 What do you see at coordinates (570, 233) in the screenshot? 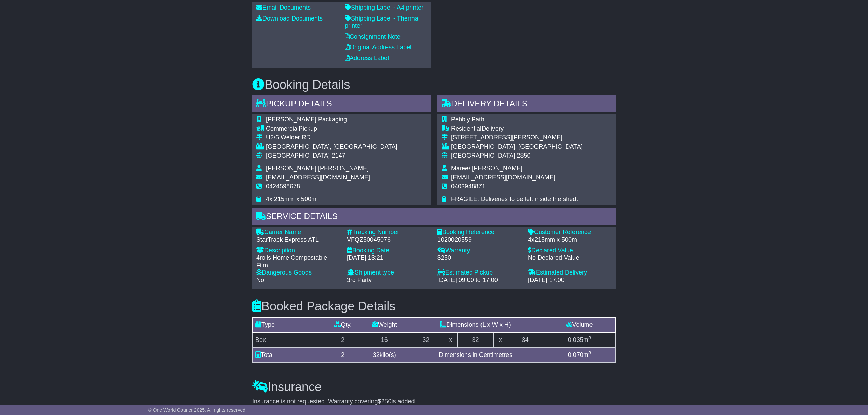
I see `div: Customer Reference` at bounding box center [570, 233].